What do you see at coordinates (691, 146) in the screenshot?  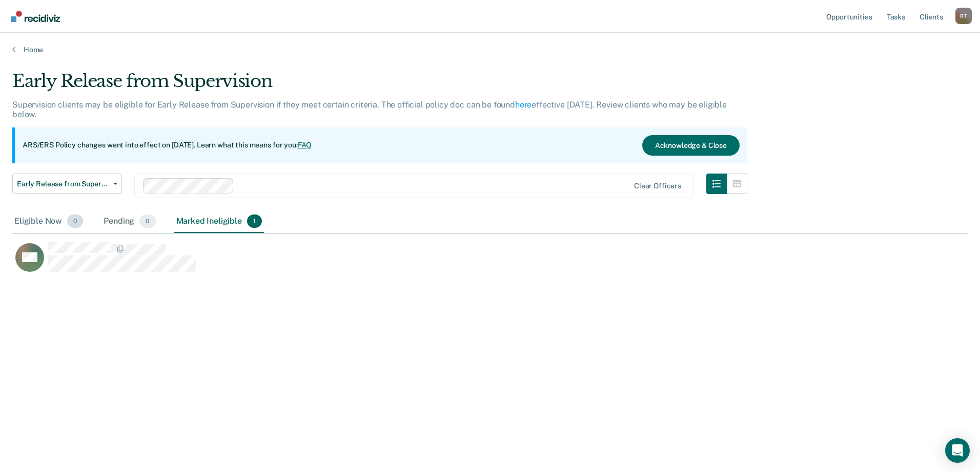 I see `button: Acknowledge & Close` at bounding box center [691, 146].